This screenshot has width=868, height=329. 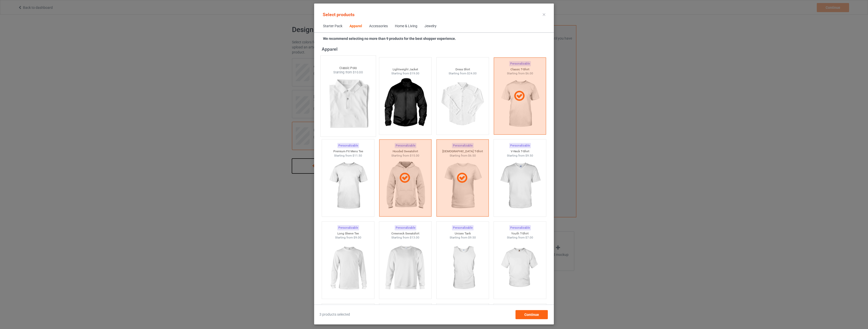 I want to click on div: Crewneck Sweatshirt, so click(x=406, y=234).